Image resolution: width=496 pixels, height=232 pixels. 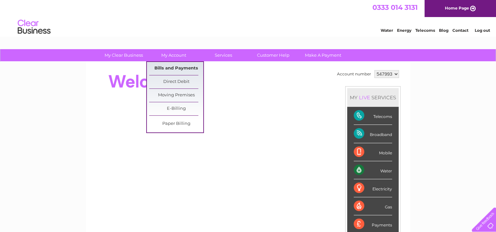 I want to click on a: Paper Billing, so click(x=176, y=124).